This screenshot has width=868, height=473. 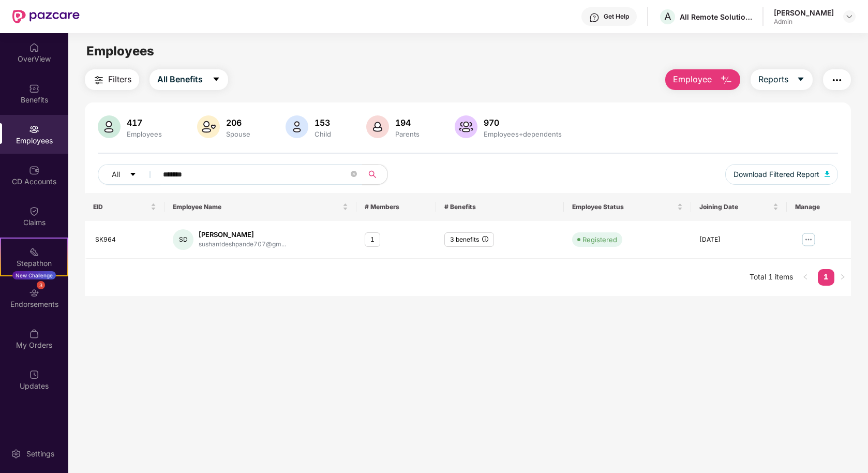 I want to click on th: Employee Name, so click(x=260, y=207).